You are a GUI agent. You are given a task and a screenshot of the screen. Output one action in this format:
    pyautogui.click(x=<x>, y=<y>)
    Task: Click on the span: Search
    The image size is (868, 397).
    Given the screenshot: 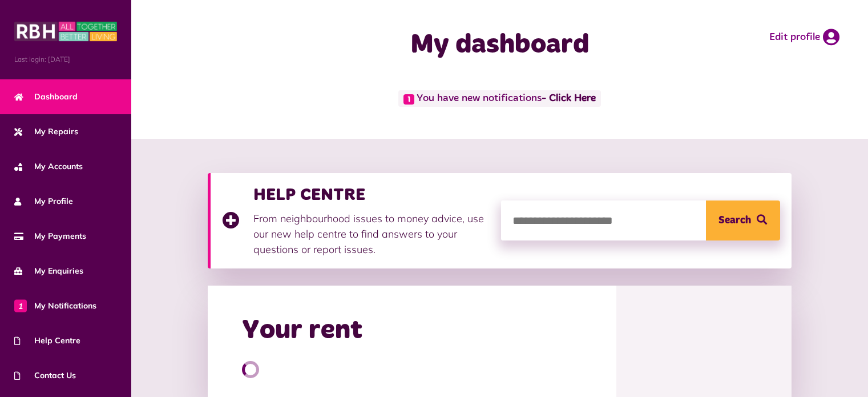 What is the action you would take?
    pyautogui.click(x=735, y=221)
    